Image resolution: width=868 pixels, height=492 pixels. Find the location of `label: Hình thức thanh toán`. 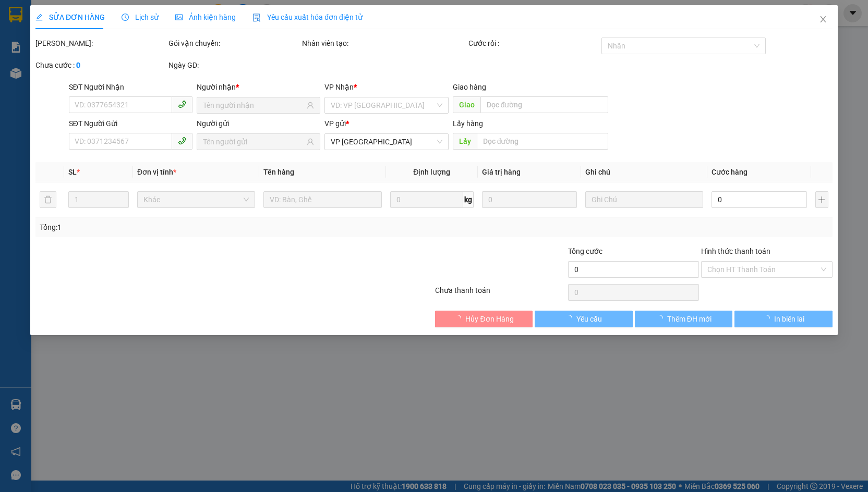

label: Hình thức thanh toán is located at coordinates (735, 251).